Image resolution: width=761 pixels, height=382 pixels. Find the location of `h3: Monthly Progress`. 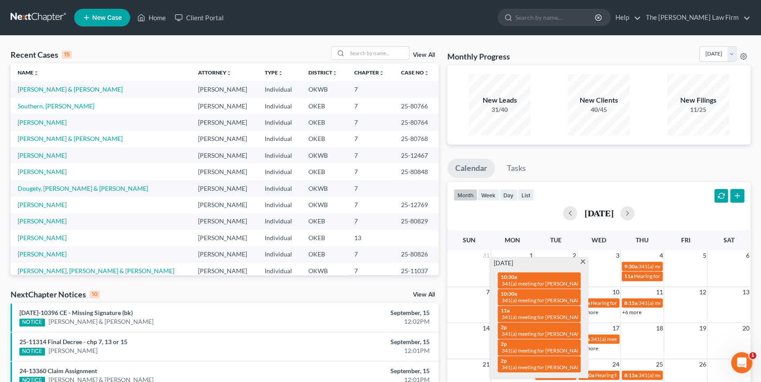

h3: Monthly Progress is located at coordinates (479, 56).